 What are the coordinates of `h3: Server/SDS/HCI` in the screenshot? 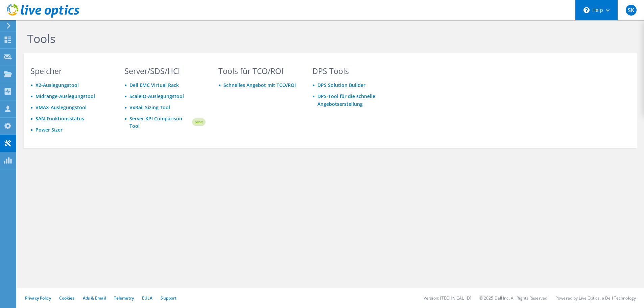 It's located at (165, 71).